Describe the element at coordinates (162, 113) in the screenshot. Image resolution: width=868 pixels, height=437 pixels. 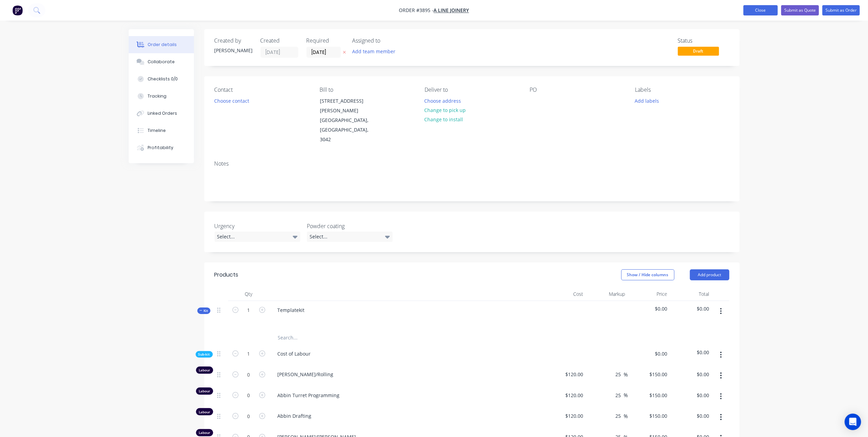
I see `div: Linked Orders` at that location.